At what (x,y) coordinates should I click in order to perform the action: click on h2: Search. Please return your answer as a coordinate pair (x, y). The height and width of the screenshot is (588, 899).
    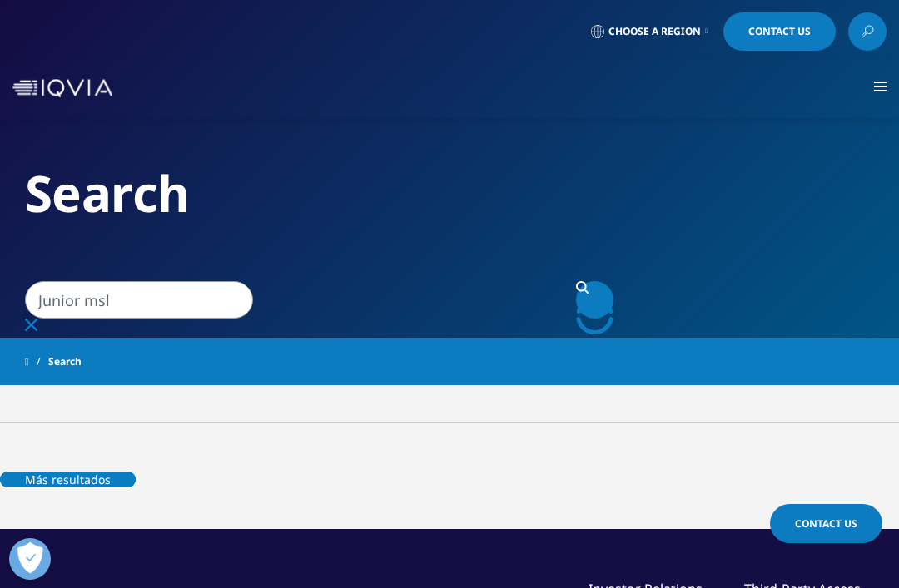
    Looking at the image, I should click on (449, 193).